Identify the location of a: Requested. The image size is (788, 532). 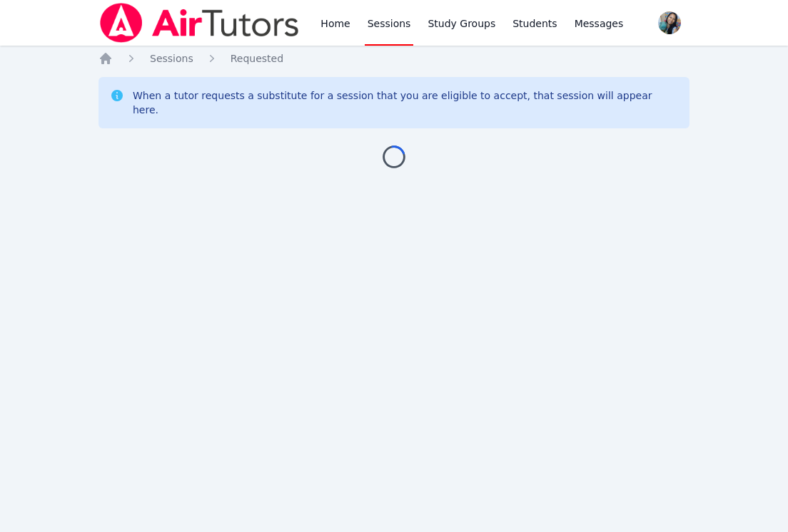
(257, 58).